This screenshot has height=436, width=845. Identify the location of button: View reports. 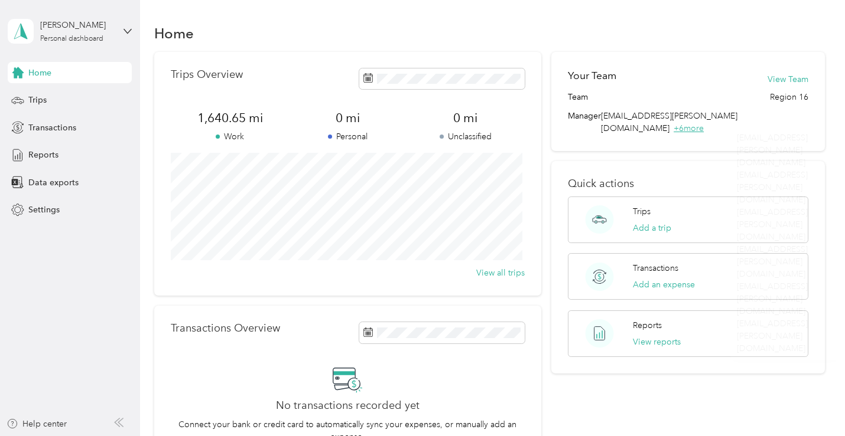
(656, 342).